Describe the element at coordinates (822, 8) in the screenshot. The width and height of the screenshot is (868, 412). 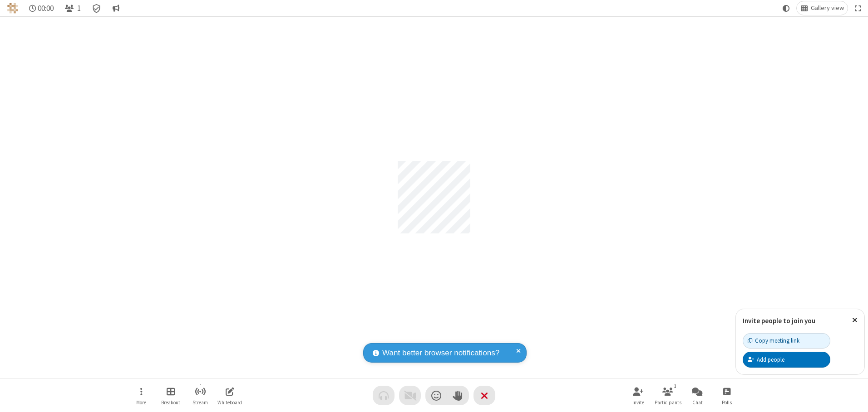
I see `button: Change layout` at that location.